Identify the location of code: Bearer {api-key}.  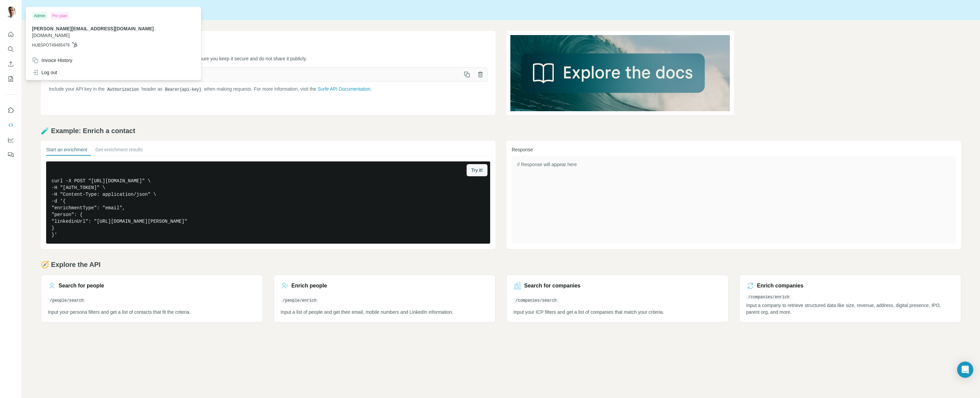
(183, 90).